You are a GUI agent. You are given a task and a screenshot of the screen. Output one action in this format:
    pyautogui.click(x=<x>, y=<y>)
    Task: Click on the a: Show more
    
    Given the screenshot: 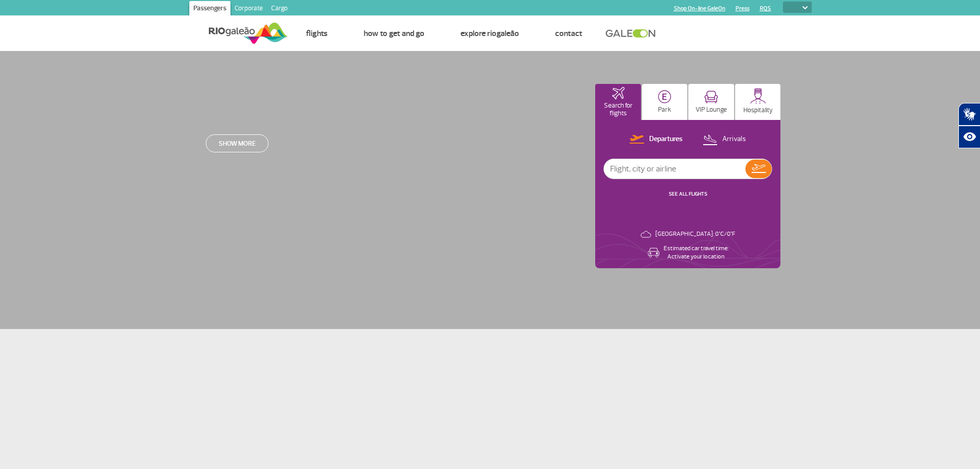 What is the action you would take?
    pyautogui.click(x=237, y=143)
    